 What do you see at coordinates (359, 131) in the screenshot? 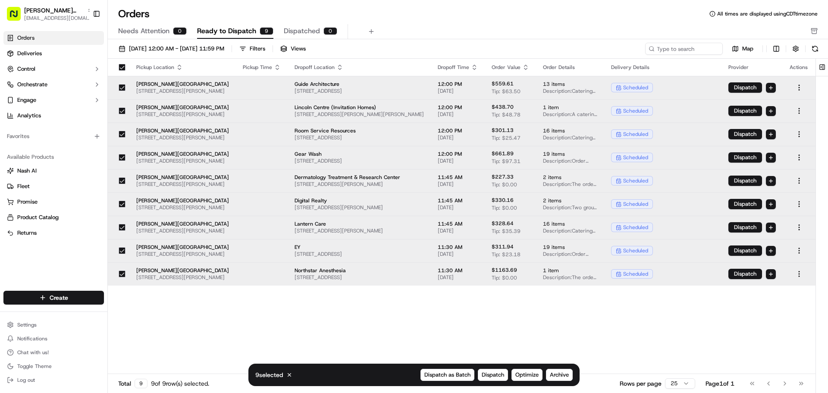
I see `span: Room Service Resources` at bounding box center [359, 131].